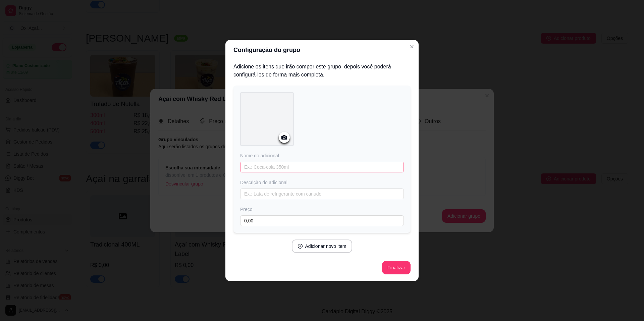 Image resolution: width=644 pixels, height=321 pixels. I want to click on h2: Adicione os itens que irão compor este grupo, depois você poderá configurá-los de forma mais comp..., so click(322, 70).